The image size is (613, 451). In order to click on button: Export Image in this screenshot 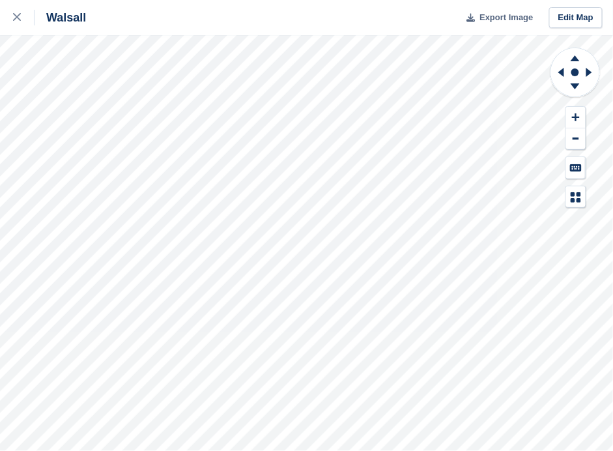, I will do `click(496, 18)`.